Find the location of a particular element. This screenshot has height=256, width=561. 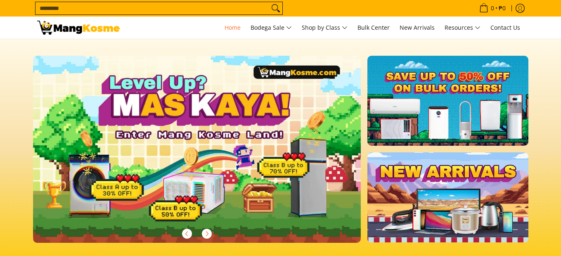

a: Resources is located at coordinates (462, 28).